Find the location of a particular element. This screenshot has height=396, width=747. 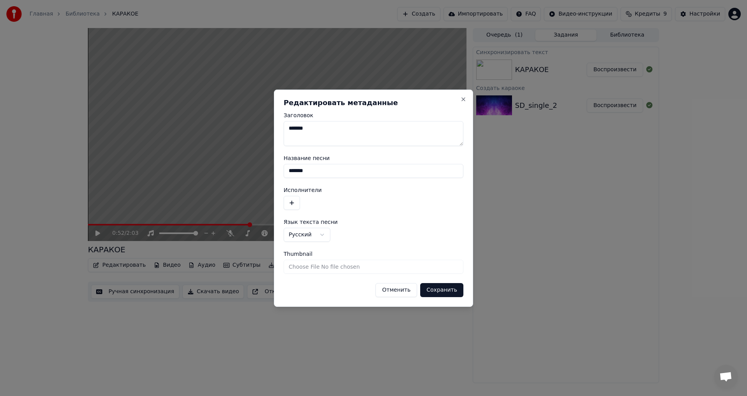

span: Язык текста песни is located at coordinates (311, 222).